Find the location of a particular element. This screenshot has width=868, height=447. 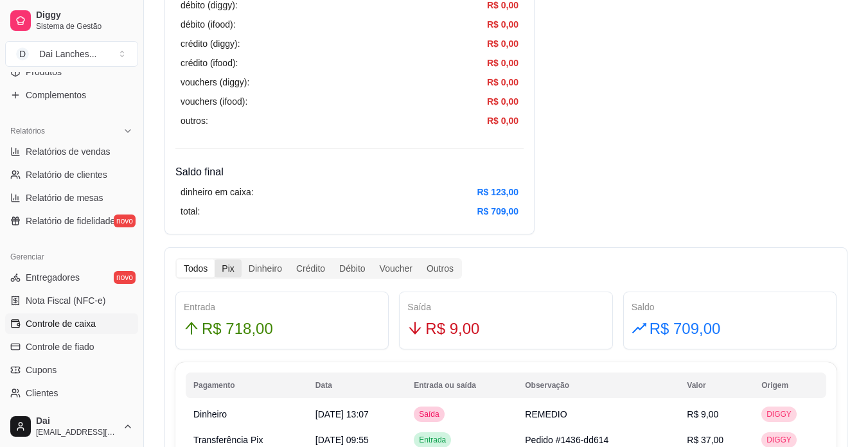

a: Relatório de fidelidadenovo is located at coordinates (72, 221).